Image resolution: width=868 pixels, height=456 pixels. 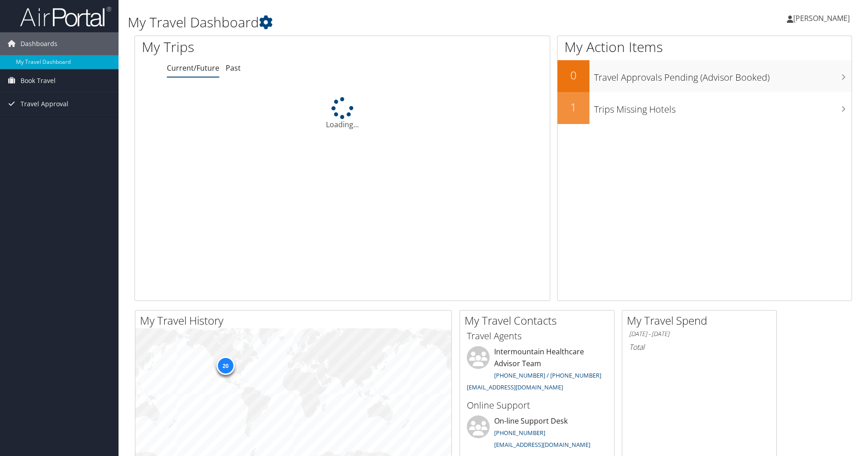 What do you see at coordinates (723, 107) in the screenshot?
I see `h3: Trips Missing Hotels` at bounding box center [723, 107].